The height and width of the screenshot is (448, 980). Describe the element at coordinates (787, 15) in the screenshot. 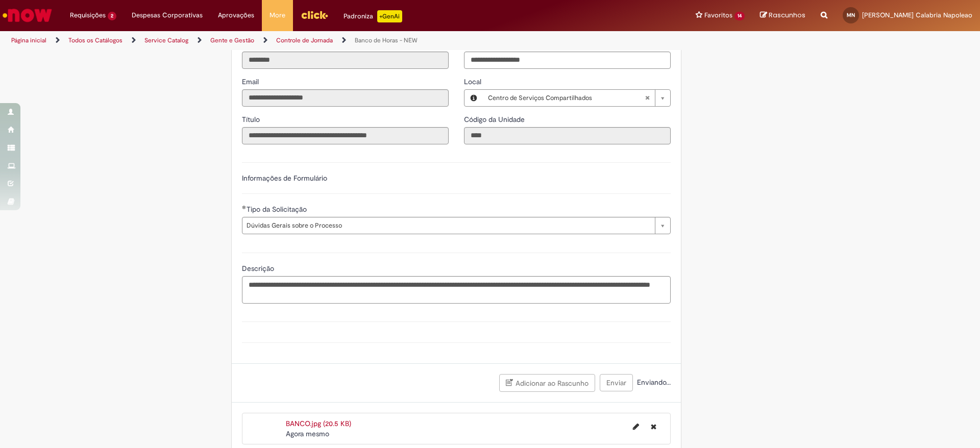

I see `span: Rascunhos` at that location.